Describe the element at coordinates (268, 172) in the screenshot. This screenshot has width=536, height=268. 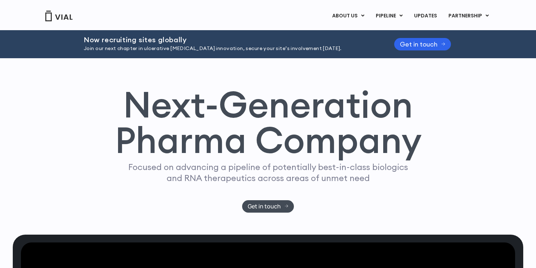
I see `p: Focused on advancing a pipeline of potentially best-in-class biologics and RNA therapeutics acros...` at that location.